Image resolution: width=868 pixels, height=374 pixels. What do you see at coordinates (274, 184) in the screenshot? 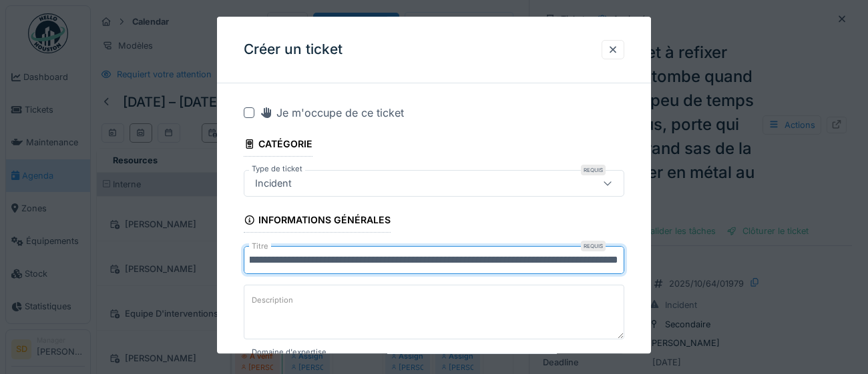
I see `div: Incident` at bounding box center [274, 184].